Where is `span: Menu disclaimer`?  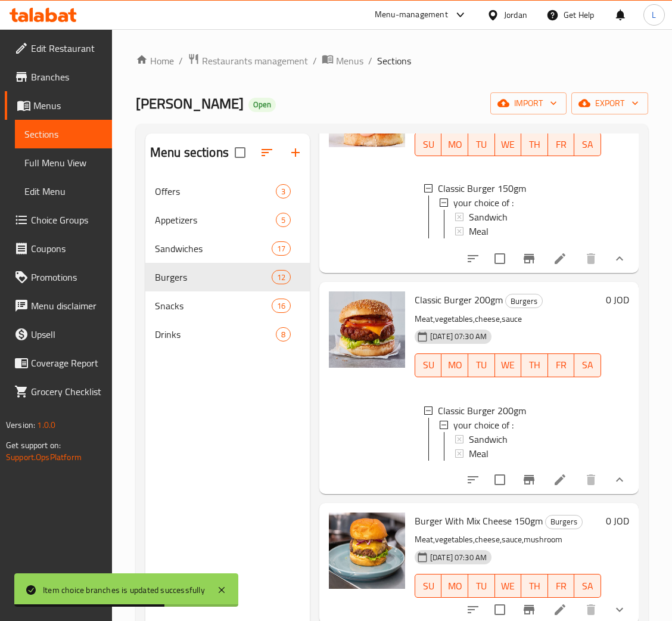
span: Menu disclaimer is located at coordinates (67, 306).